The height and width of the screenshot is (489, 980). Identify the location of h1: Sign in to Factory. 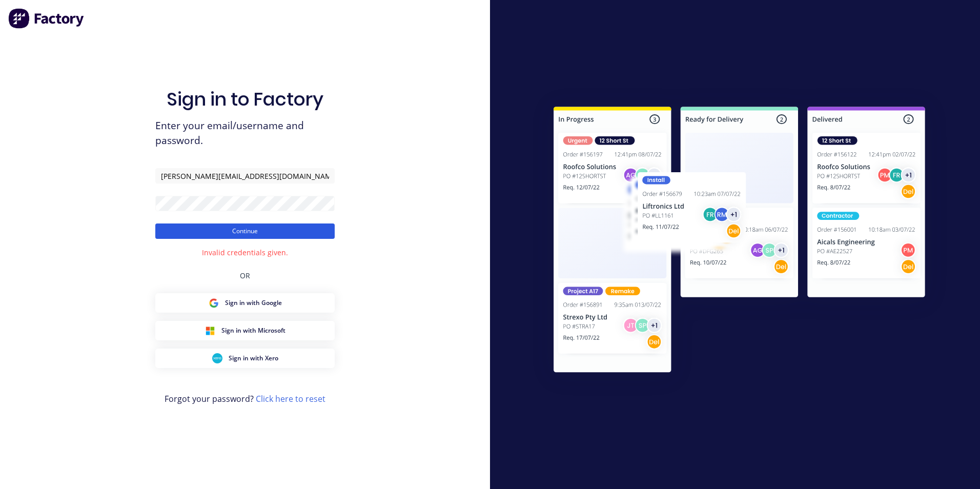
(245, 99).